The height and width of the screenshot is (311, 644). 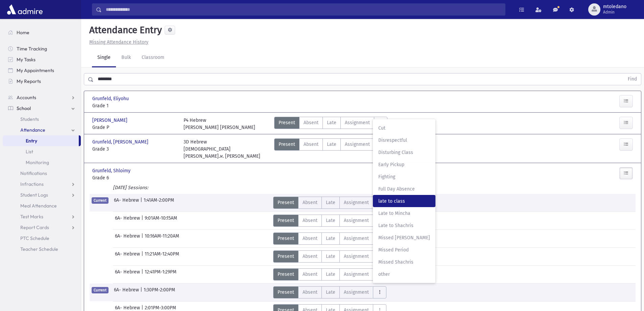 What do you see at coordinates (404, 225) in the screenshot?
I see `span: Late to Shachris` at bounding box center [404, 225].